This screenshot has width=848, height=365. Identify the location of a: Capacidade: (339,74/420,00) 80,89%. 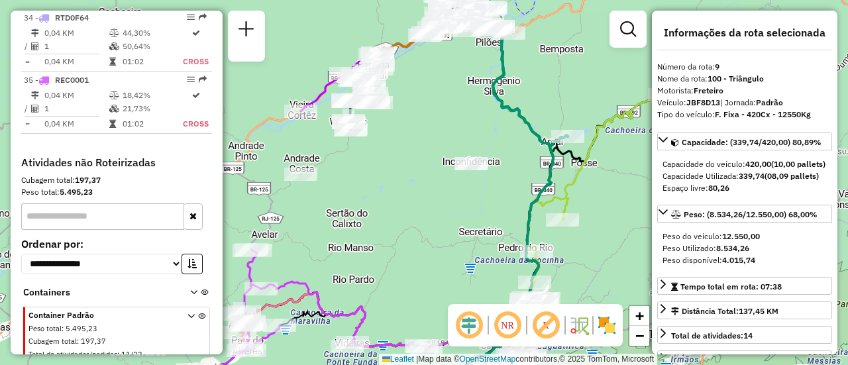
(745, 141).